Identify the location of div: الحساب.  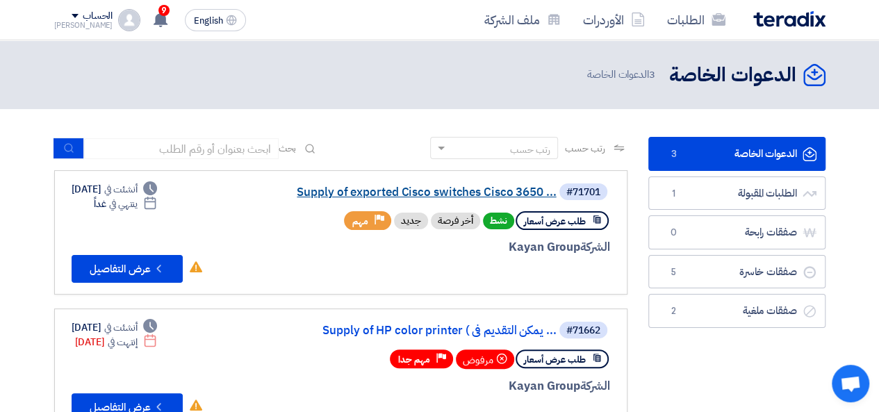
(97, 16).